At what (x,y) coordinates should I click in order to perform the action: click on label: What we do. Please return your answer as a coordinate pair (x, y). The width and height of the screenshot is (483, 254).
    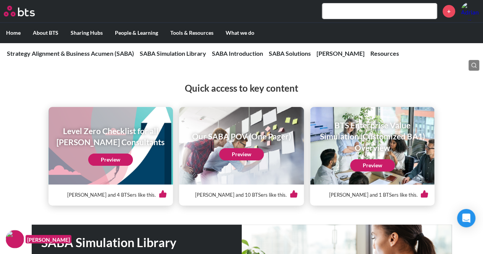
    Looking at the image, I should click on (240, 33).